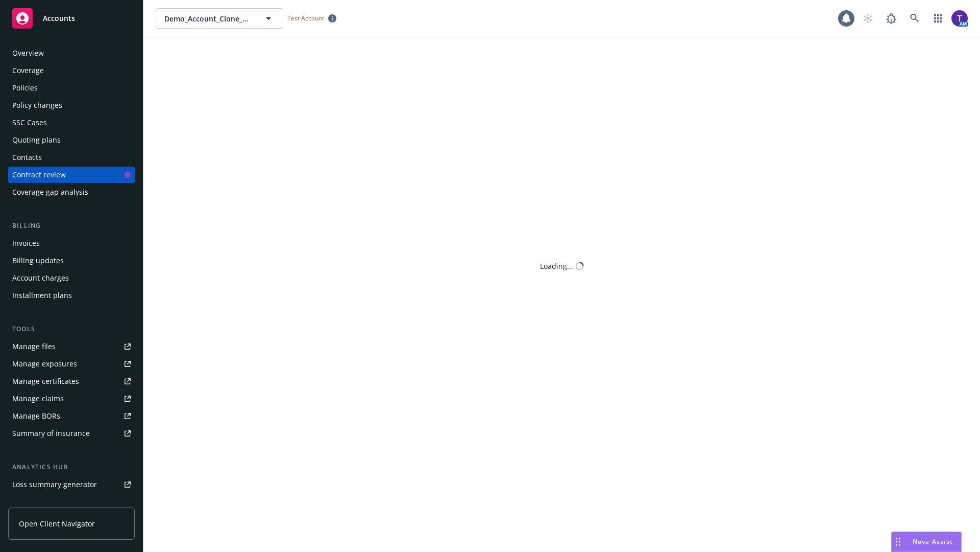 The height and width of the screenshot is (552, 980). Describe the element at coordinates (27, 158) in the screenshot. I see `div: Contacts` at that location.